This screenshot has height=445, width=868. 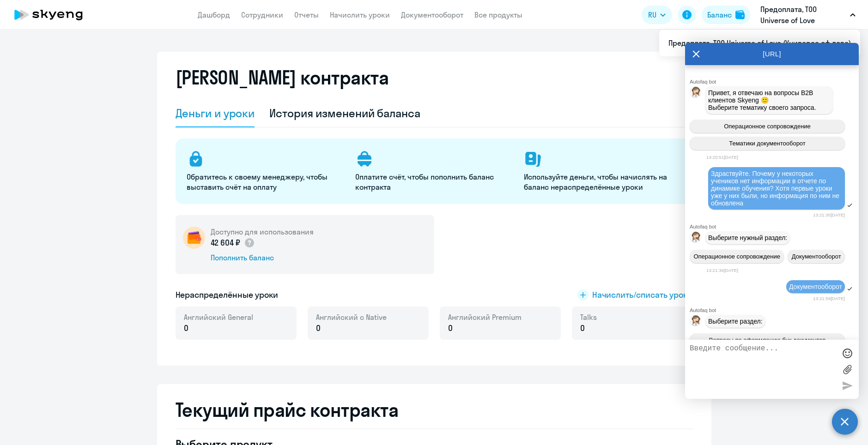 What do you see at coordinates (847, 369) in the screenshot?
I see `label: Лимит 10 файлов` at bounding box center [847, 369].